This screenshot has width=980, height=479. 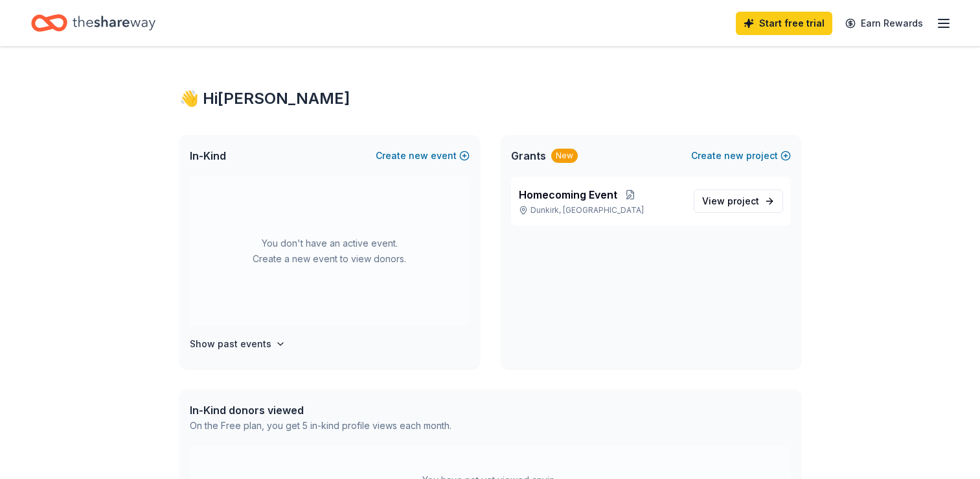 I want to click on a: View project, so click(x=739, y=201).